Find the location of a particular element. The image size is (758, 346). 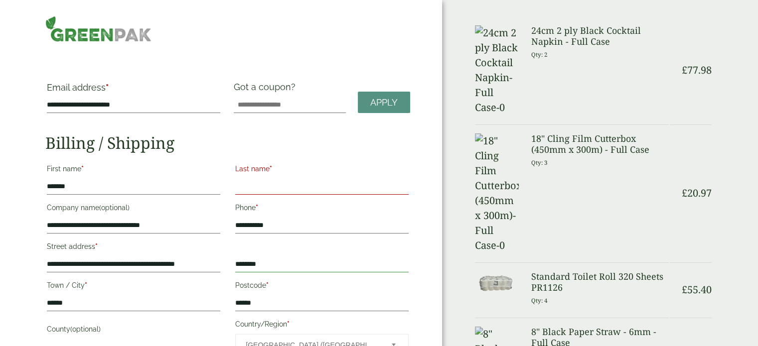

bdi: 55.40 is located at coordinates (697, 290).